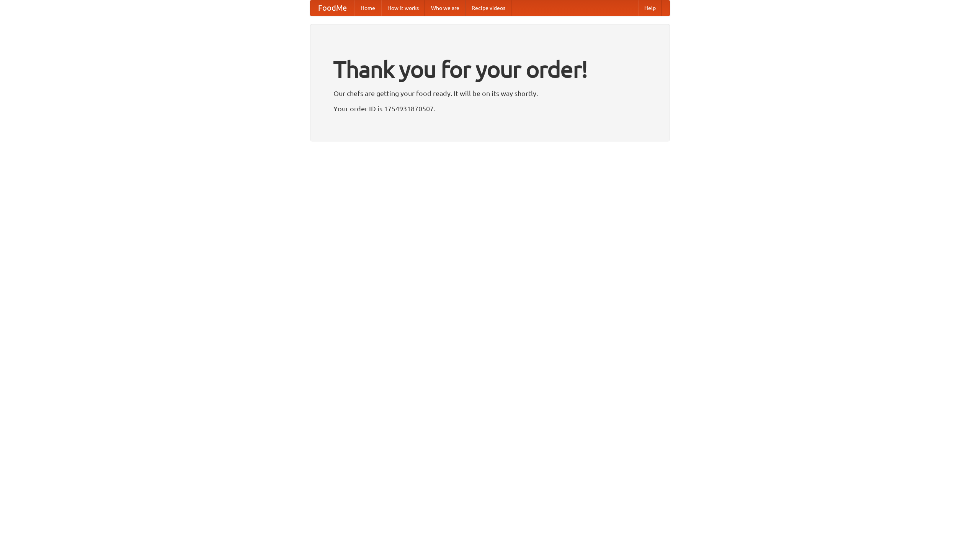  What do you see at coordinates (445, 8) in the screenshot?
I see `a: Who we are` at bounding box center [445, 8].